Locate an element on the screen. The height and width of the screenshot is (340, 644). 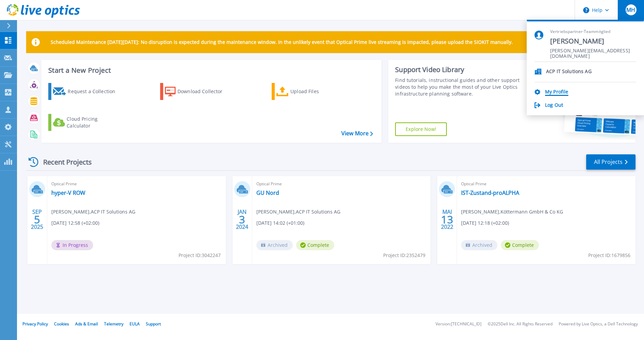
div: Cloud Pricing Calculator is located at coordinates (94, 122).